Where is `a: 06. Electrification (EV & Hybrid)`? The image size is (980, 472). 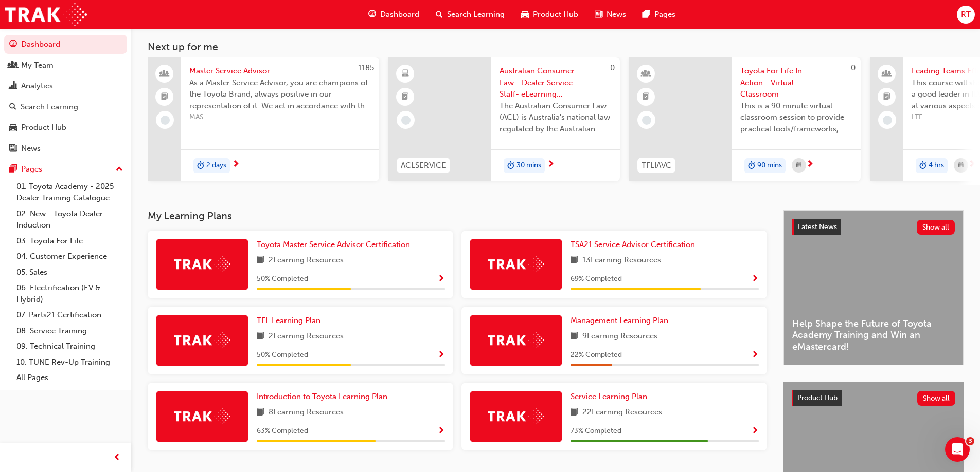
a: 06. Electrification (EV & Hybrid) is located at coordinates (70, 294).